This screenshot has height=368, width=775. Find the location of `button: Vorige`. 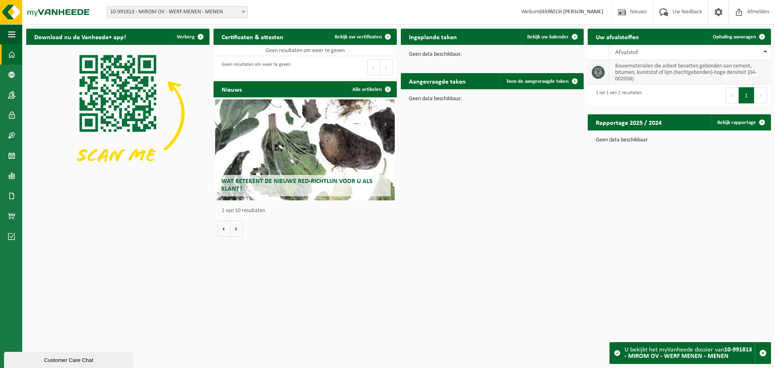

button: Vorige is located at coordinates (224, 229).